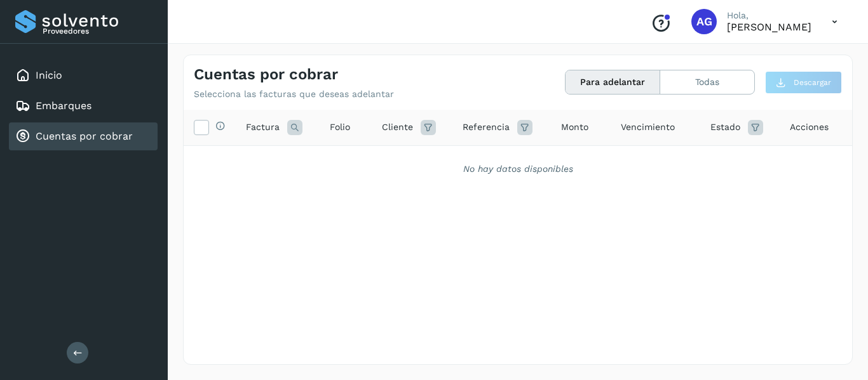 The image size is (868, 380). Describe the element at coordinates (812, 82) in the screenshot. I see `span: Descargar` at that location.